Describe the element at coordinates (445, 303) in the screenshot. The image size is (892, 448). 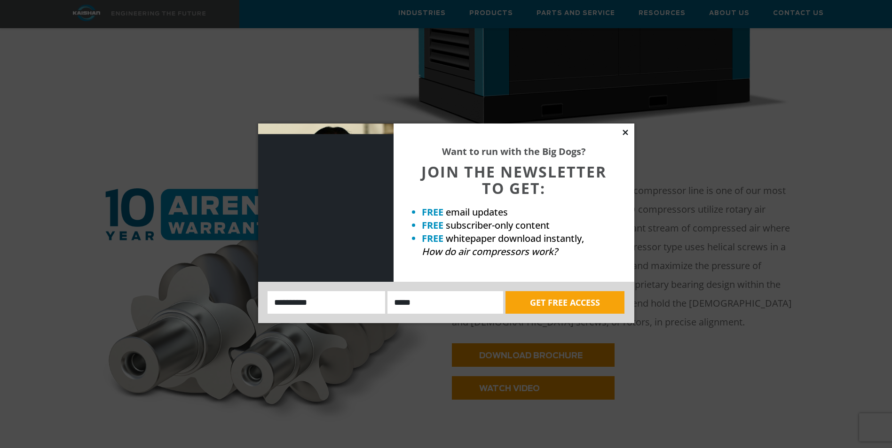
I see `input: Email` at that location.